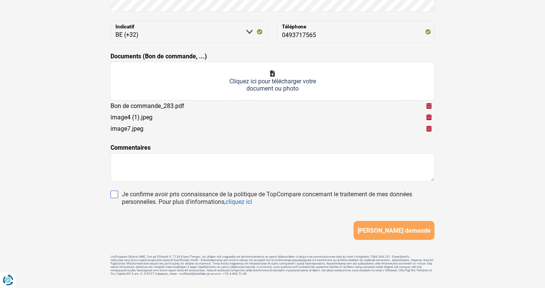  What do you see at coordinates (131, 148) in the screenshot?
I see `label: Commentaires` at bounding box center [131, 148].